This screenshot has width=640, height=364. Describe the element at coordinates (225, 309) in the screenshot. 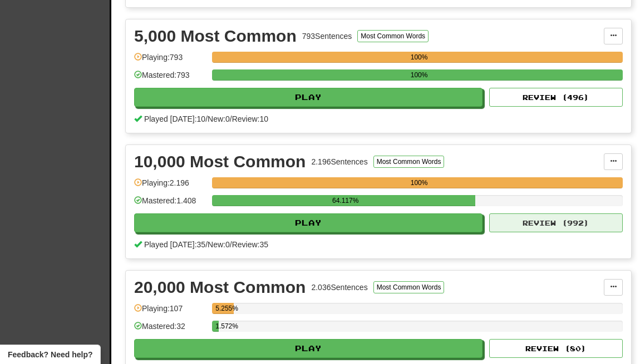

I see `div: 5.255%` at that location.